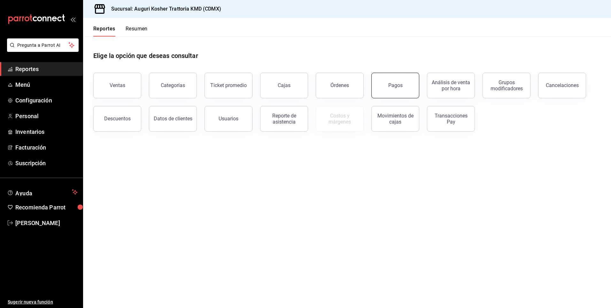 Image resolution: width=611 pixels, height=308 pixels. What do you see at coordinates (173, 85) in the screenshot?
I see `div: Categorías` at bounding box center [173, 85].